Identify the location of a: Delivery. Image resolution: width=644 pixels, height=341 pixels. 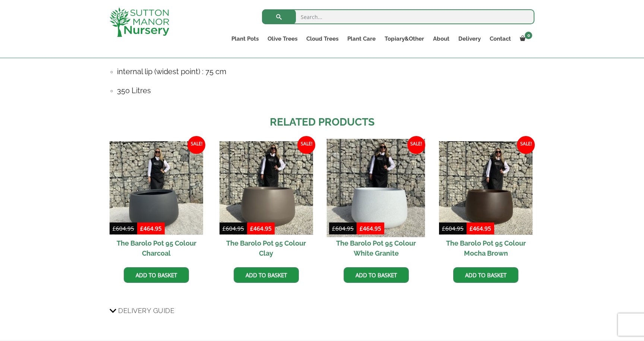
(469, 39).